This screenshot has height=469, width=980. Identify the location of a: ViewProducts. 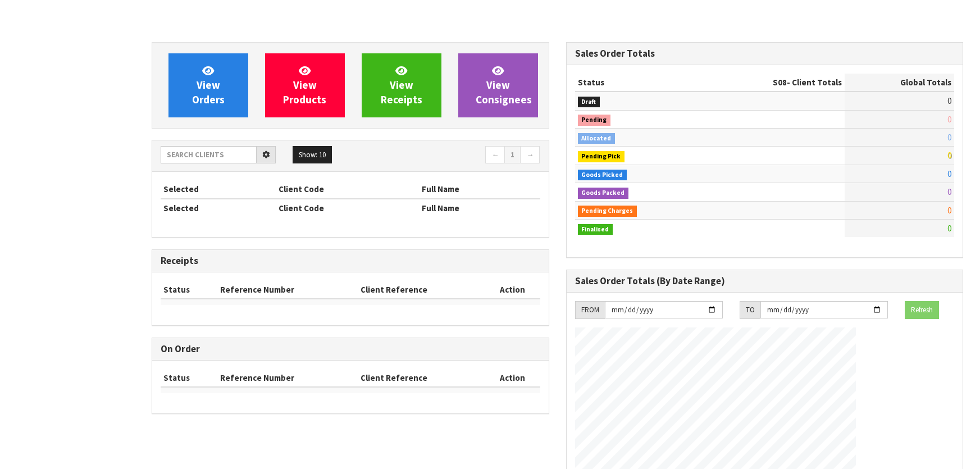
(305, 85).